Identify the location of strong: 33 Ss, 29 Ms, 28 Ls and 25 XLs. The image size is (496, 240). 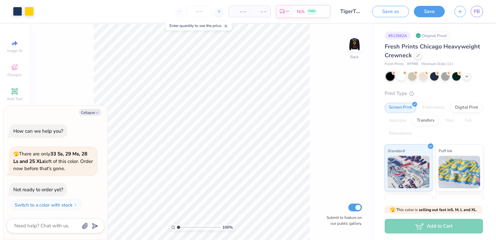
(50, 157).